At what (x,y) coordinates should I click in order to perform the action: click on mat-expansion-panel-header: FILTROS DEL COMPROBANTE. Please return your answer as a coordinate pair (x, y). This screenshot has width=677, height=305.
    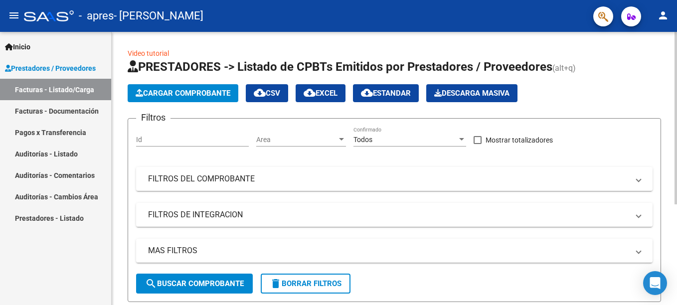
    Looking at the image, I should click on (394, 179).